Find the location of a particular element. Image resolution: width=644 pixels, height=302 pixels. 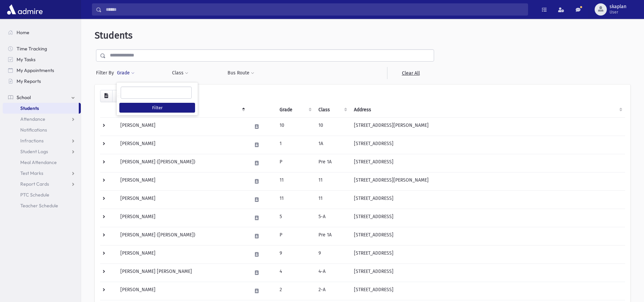

a: Attendance is located at coordinates (42, 119).